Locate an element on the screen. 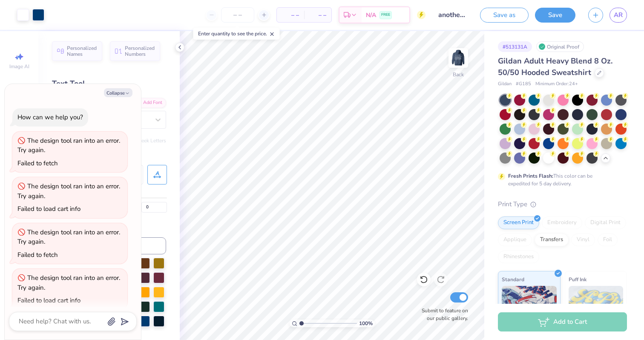 The width and height of the screenshot is (644, 340). span: Gildan Adult Heavy Blend 8 Oz. 50/50 Hooded Sweatshirt is located at coordinates (555, 67).